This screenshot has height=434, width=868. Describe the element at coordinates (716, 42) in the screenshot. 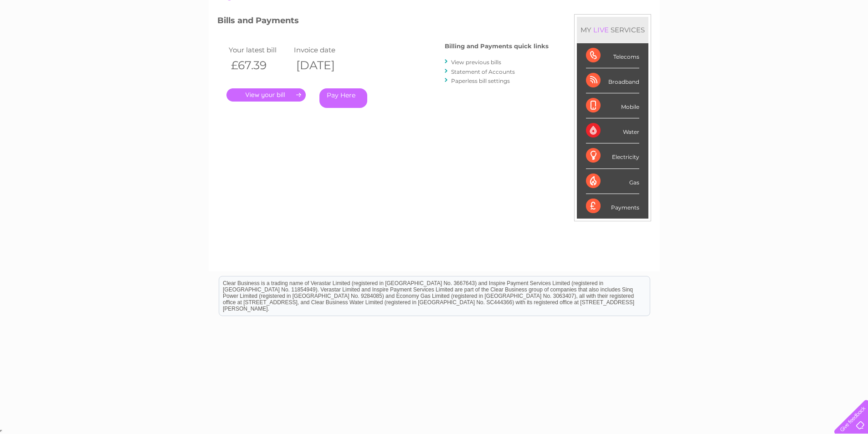

I see `a: Water` at that location.